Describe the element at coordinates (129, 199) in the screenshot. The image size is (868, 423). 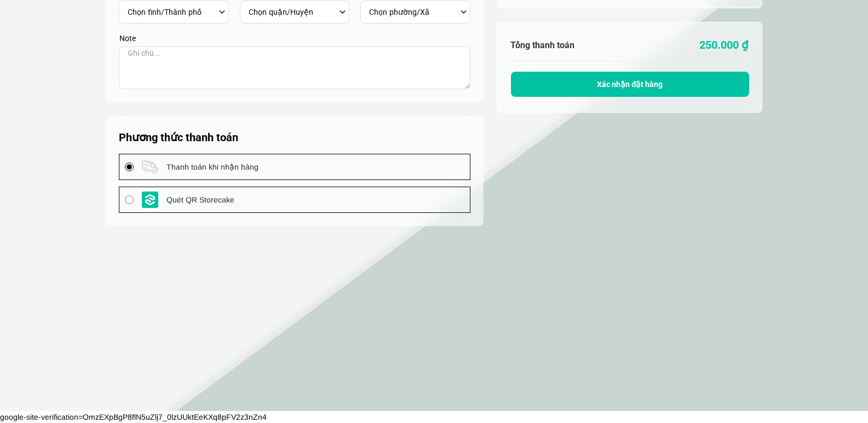
I see `input: payment logo Quét QR Storecake` at that location.